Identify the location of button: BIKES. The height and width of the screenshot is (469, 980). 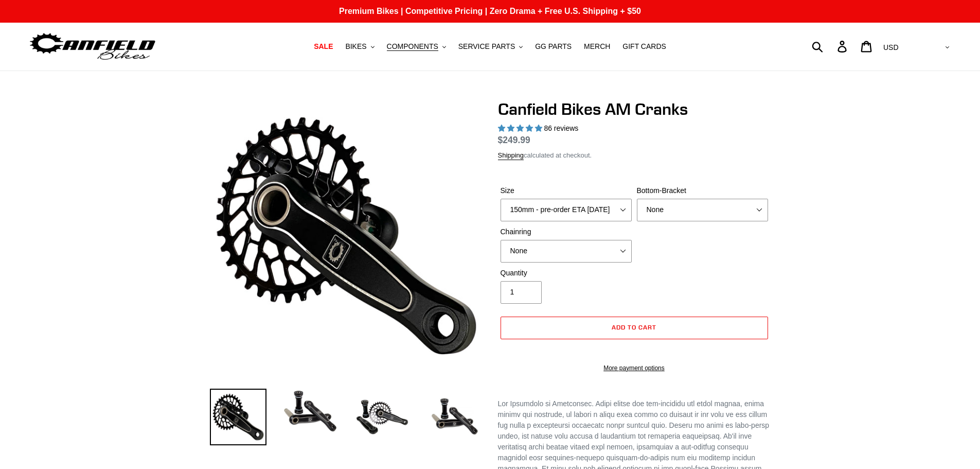
(360, 46).